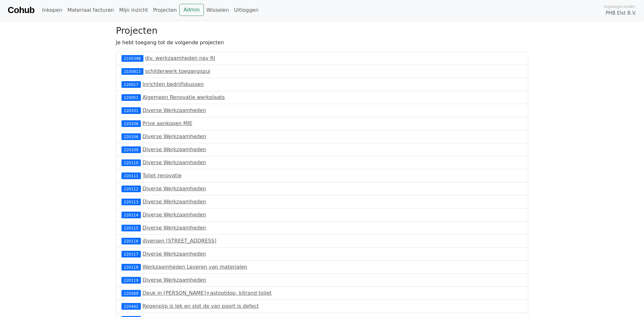  I want to click on div: 220112, so click(131, 188).